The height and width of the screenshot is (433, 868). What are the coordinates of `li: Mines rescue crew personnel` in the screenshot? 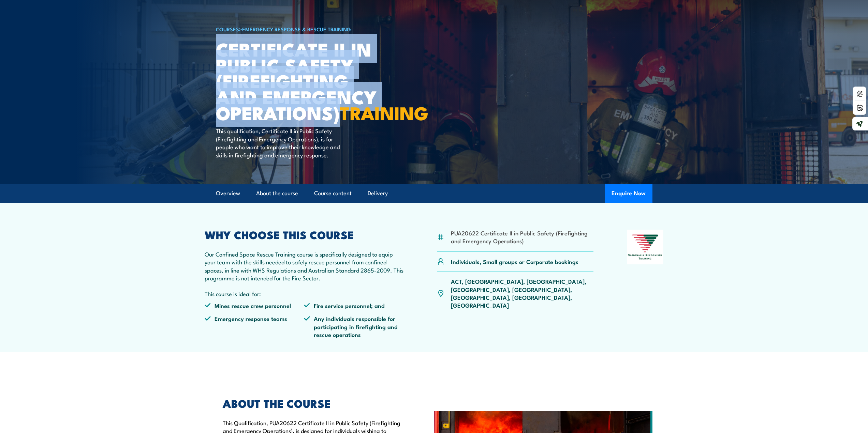 It's located at (255, 306).